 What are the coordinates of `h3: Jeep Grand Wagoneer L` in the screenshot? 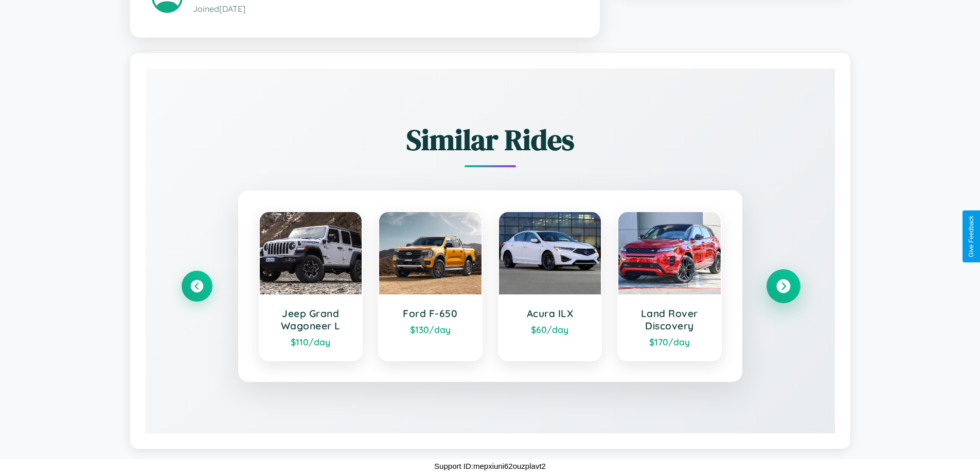 It's located at (311, 319).